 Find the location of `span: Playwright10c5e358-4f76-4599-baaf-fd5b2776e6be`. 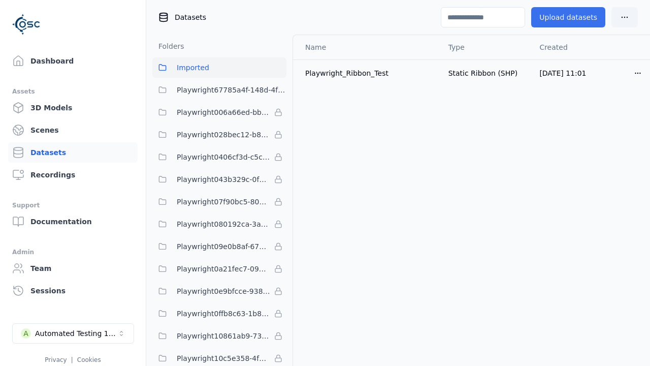

span: Playwright10c5e358-4f76-4599-baaf-fd5b2776e6be is located at coordinates (224, 358).